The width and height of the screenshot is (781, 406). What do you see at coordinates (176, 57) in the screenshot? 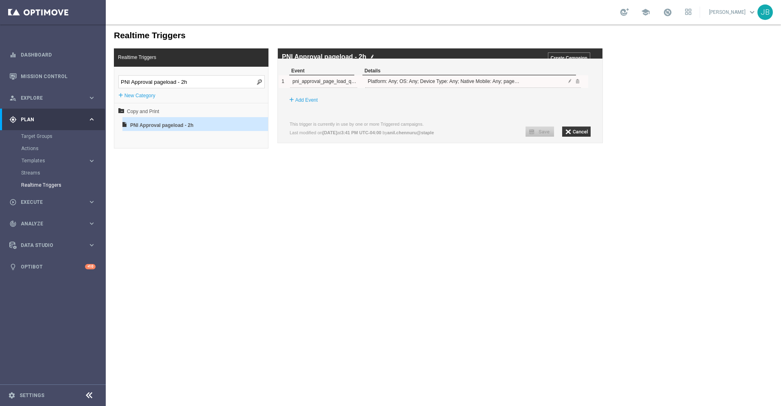
I see `div: 1` at bounding box center [176, 57].